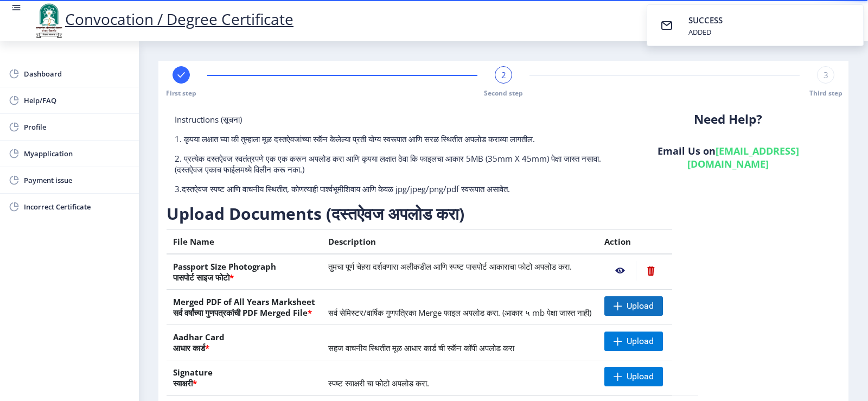 Image resolution: width=868 pixels, height=401 pixels. Describe the element at coordinates (244, 242) in the screenshot. I see `th: File Name` at that location.